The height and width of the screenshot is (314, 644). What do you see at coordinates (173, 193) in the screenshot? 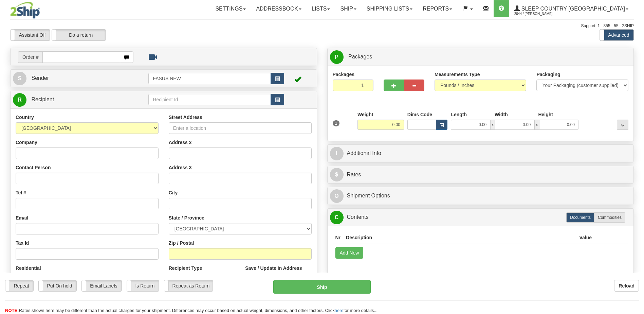
I see `label: City` at bounding box center [173, 193].